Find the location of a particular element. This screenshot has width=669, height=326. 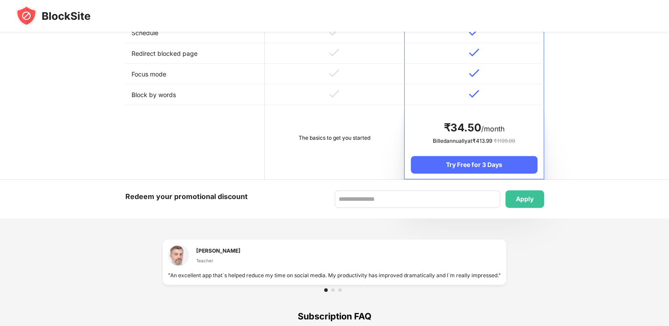

img: testimonial-1.jpg is located at coordinates (179, 255).